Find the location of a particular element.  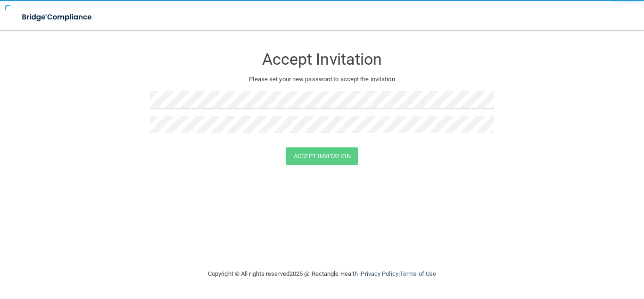

div: Copyright © All rights reserved 2025 @ Rectangle Health | | is located at coordinates (322, 274).